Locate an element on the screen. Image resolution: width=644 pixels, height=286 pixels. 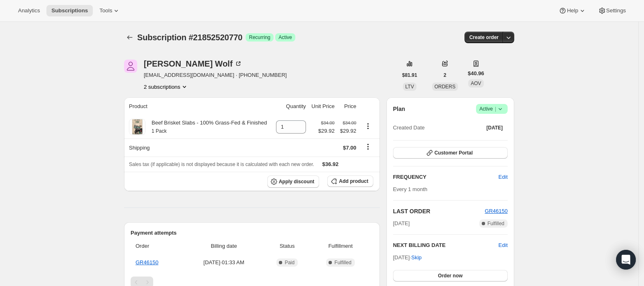
button: Shipping actions is located at coordinates (368, 147).